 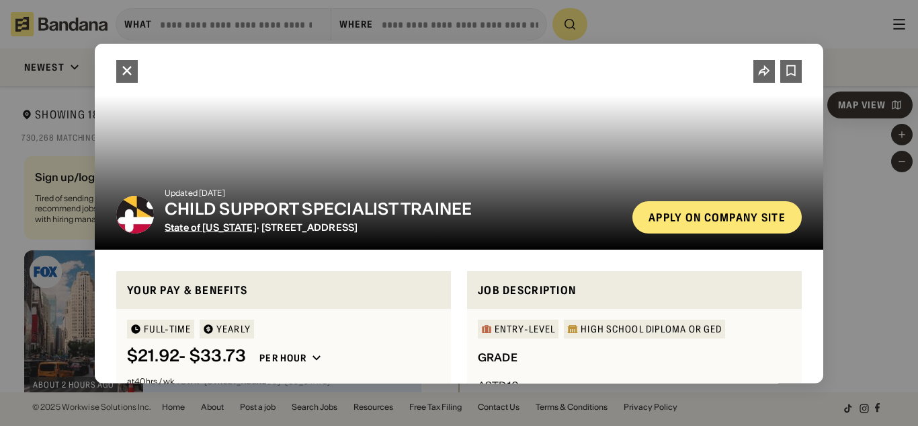 I want to click on div: Apply on company site, so click(x=717, y=217).